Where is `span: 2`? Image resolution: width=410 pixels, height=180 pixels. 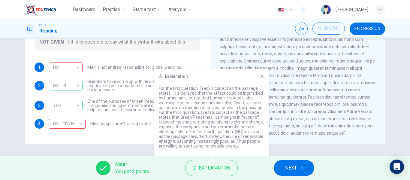 span: 2 is located at coordinates (39, 86).